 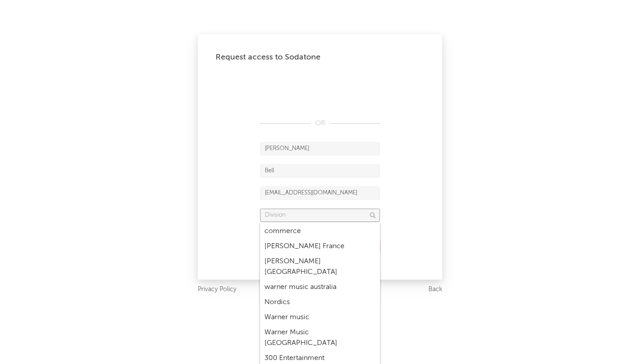 What do you see at coordinates (320, 171) in the screenshot?
I see `input: Last Name` at bounding box center [320, 171].